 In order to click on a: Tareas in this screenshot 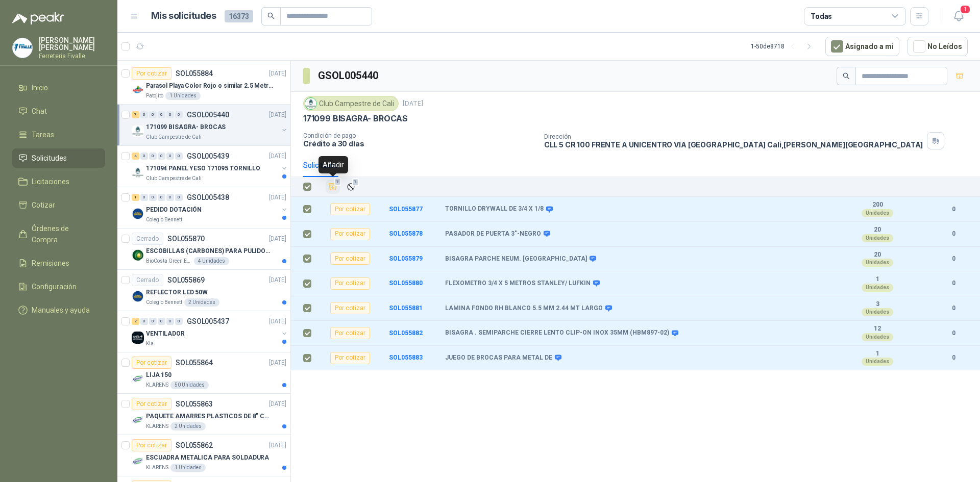, I will do `click(59, 135)`.